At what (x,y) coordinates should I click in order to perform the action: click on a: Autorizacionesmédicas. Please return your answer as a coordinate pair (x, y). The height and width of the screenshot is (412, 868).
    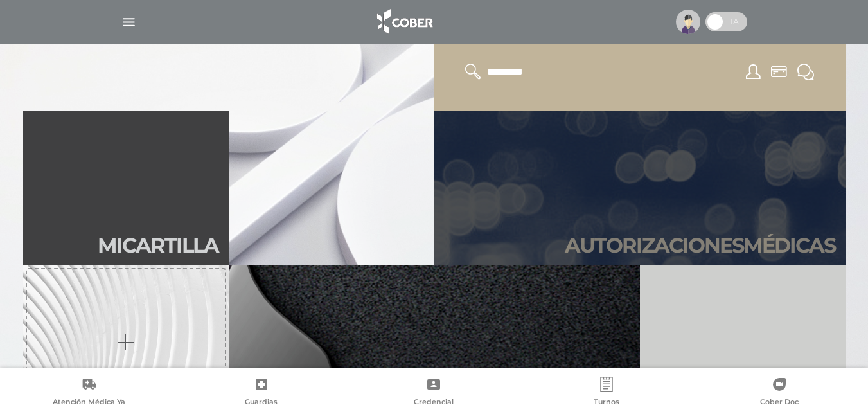
    Looking at the image, I should click on (640, 189).